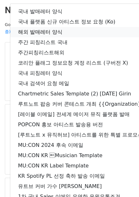 Image resolution: width=139 pixels, height=197 pixels. I want to click on div: Chat Widget, so click(123, 181).